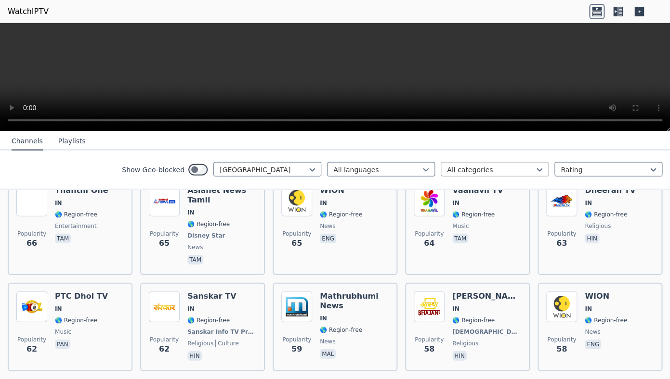 The image size is (670, 379). I want to click on img: Vaanavil TV, so click(429, 201).